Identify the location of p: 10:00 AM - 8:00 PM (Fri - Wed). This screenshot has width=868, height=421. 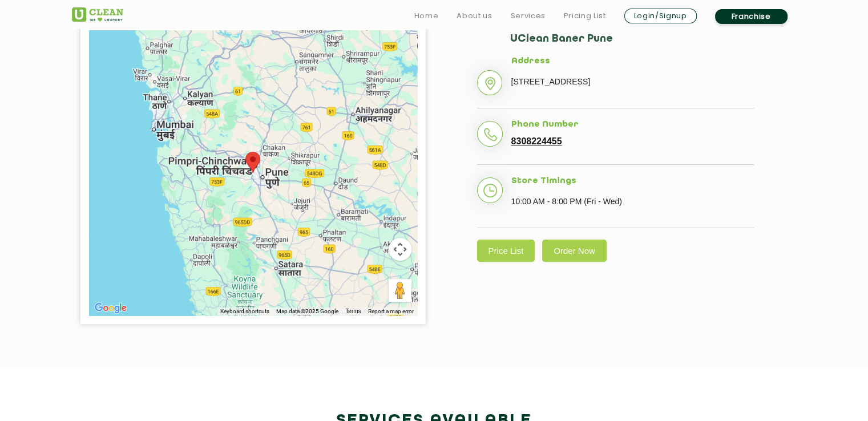
(633, 201).